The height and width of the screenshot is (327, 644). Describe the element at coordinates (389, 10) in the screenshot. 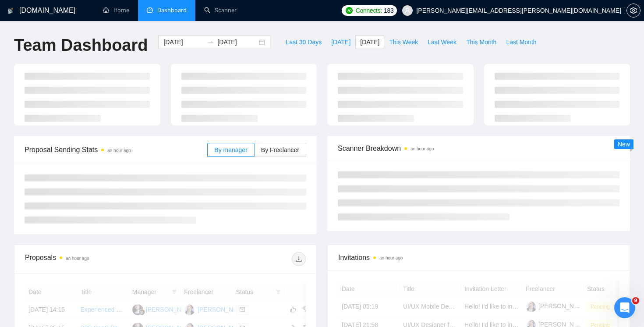

I see `span: 183` at that location.